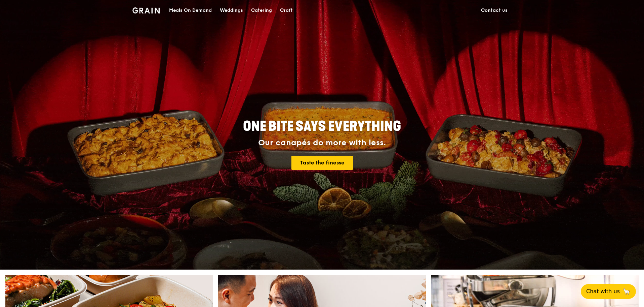 Image resolution: width=644 pixels, height=307 pixels. What do you see at coordinates (231, 11) in the screenshot?
I see `a: Weddings` at bounding box center [231, 11].